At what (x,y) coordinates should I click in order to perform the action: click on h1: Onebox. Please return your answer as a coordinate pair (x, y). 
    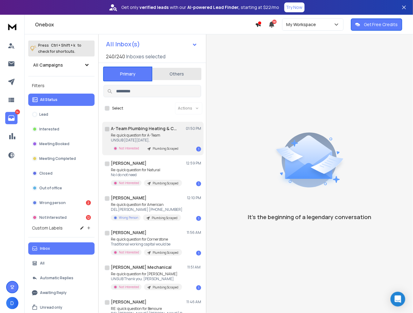
    Looking at the image, I should click on (145, 25).